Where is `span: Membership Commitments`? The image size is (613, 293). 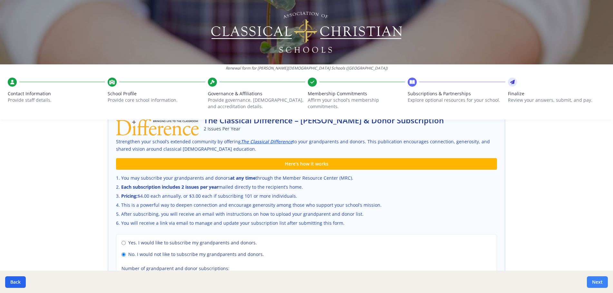
span: Membership Commitments is located at coordinates (356, 94).